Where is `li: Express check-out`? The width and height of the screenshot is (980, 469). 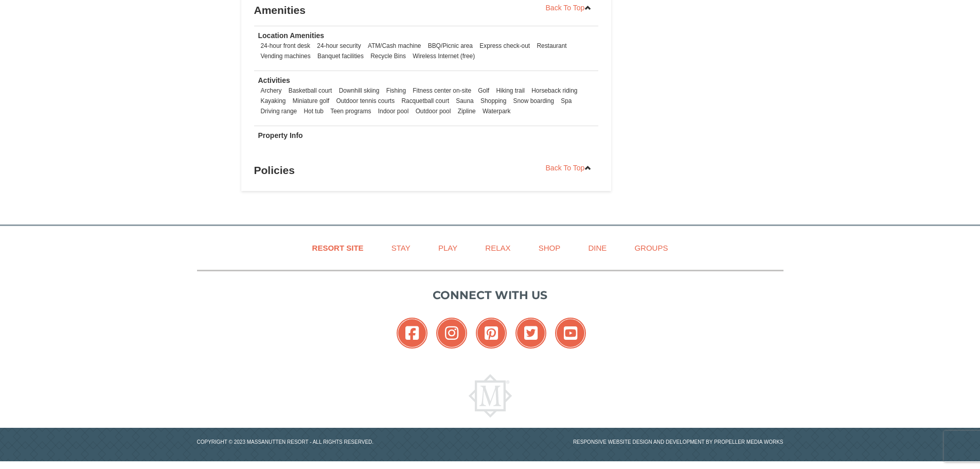
li: Express check-out is located at coordinates (505, 46).